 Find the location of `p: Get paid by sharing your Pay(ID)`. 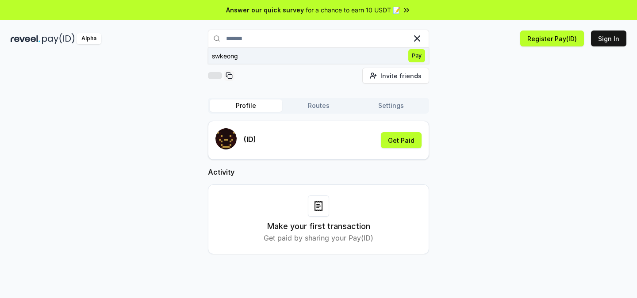

p: Get paid by sharing your Pay(ID) is located at coordinates (319, 238).